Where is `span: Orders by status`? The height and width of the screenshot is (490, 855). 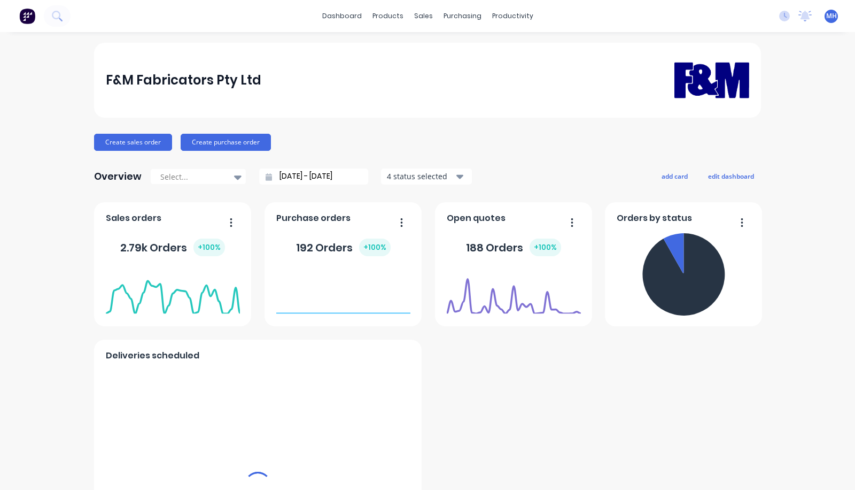
span: Orders by status is located at coordinates (654, 218).